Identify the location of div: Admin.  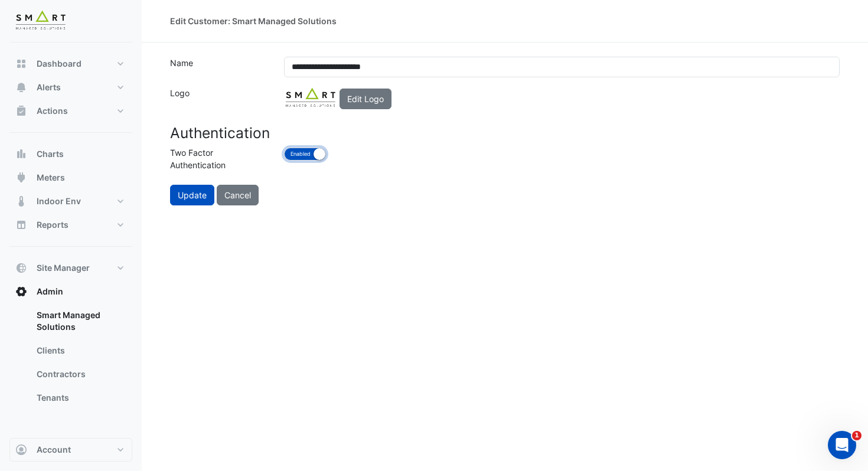
(71, 359).